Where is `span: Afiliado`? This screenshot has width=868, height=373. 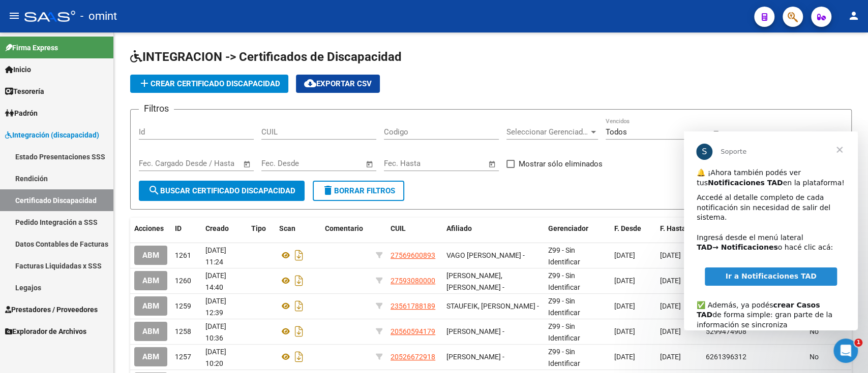 span: Afiliado is located at coordinates (460, 229).